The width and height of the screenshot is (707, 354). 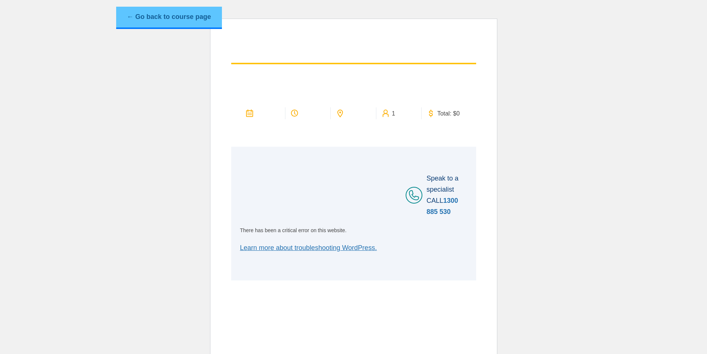 I want to click on span: 1, so click(x=394, y=113).